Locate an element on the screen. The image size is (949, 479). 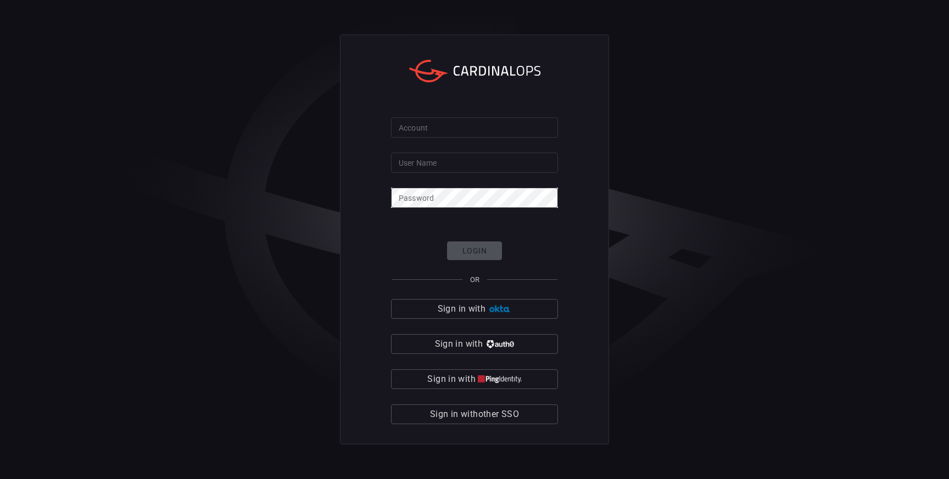
input: Type your account is located at coordinates (474, 127).